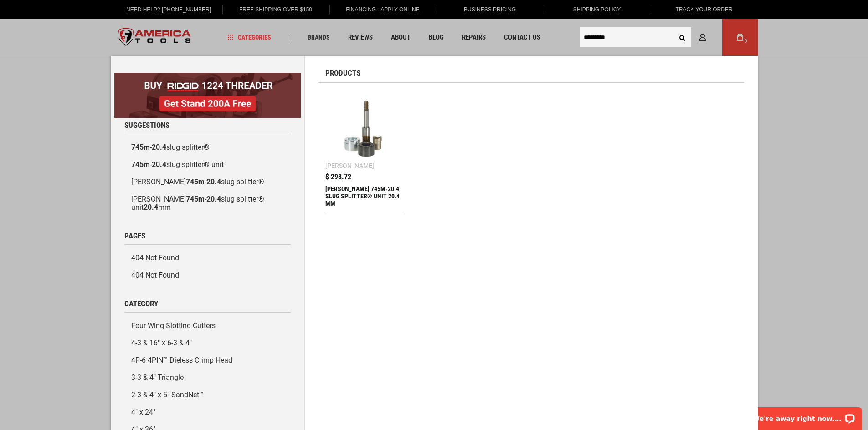  I want to click on span: Categories, so click(249, 37).